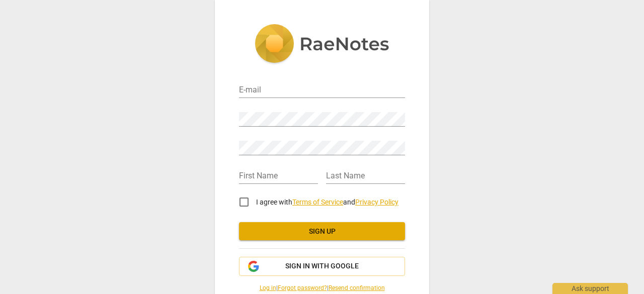  I want to click on div: Ask support, so click(590, 289).